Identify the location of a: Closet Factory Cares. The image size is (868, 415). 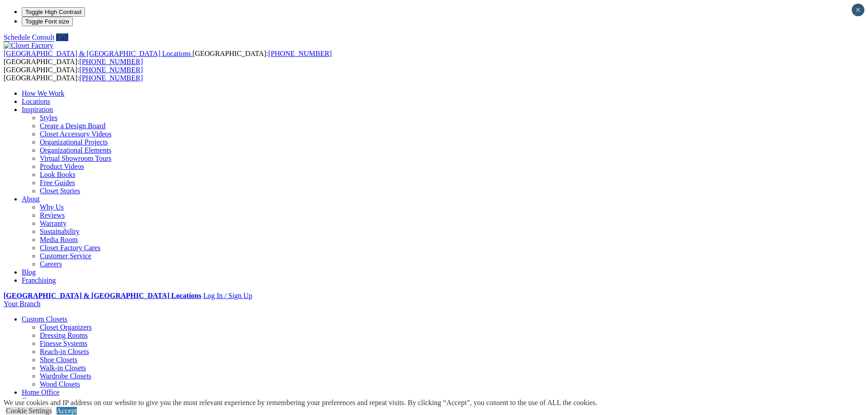
(70, 248).